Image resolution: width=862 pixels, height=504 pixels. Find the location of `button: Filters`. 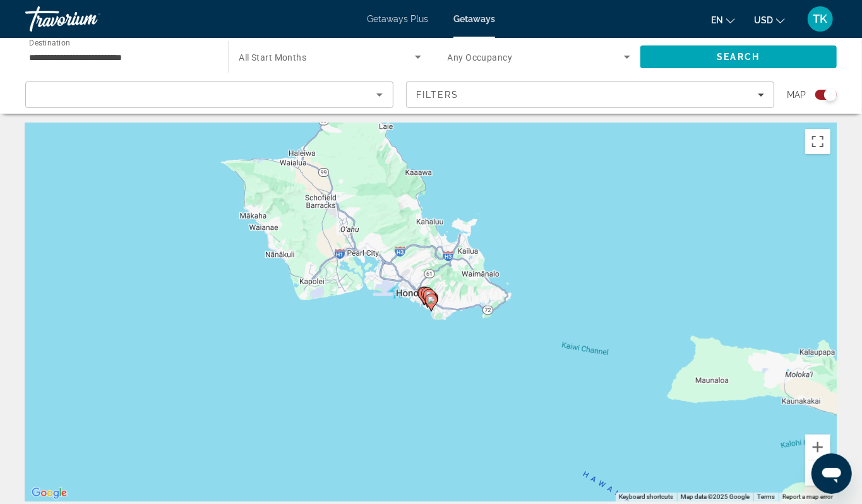

button: Filters is located at coordinates (590, 94).